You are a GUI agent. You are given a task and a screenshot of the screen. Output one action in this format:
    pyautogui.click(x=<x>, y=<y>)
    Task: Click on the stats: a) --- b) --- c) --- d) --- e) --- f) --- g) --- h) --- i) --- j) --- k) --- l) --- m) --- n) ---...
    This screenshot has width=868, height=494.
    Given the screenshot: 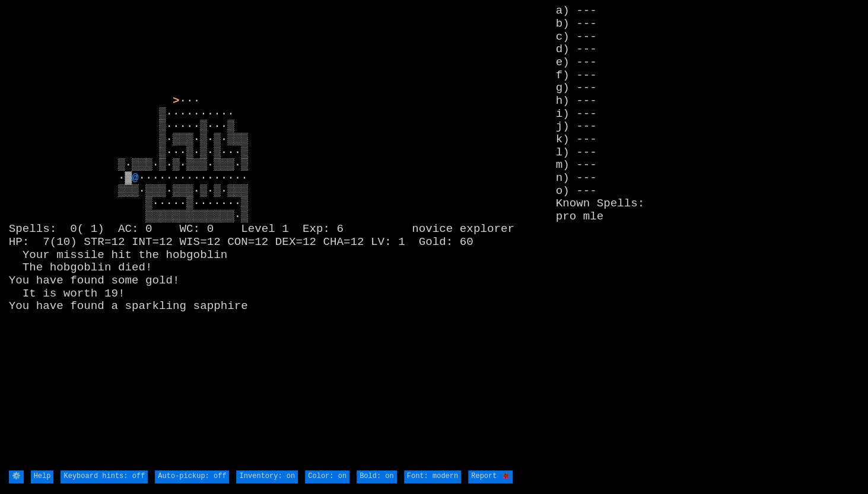 What is the action you would take?
    pyautogui.click(x=707, y=237)
    